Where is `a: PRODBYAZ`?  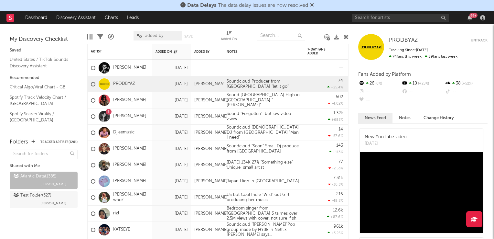
a: PRODBYAZ is located at coordinates (124, 84).